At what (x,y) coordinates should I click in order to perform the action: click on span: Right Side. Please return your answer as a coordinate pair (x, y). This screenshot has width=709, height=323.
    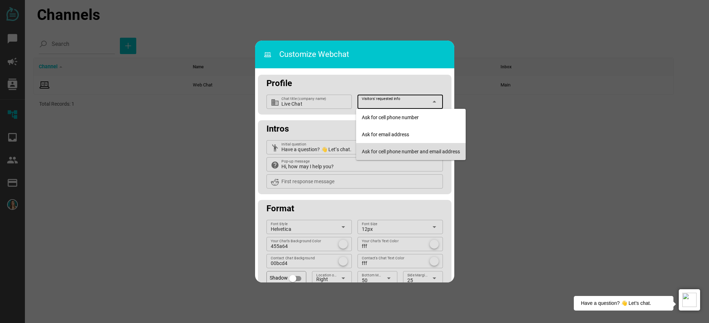
    Looking at the image, I should click on (327, 282).